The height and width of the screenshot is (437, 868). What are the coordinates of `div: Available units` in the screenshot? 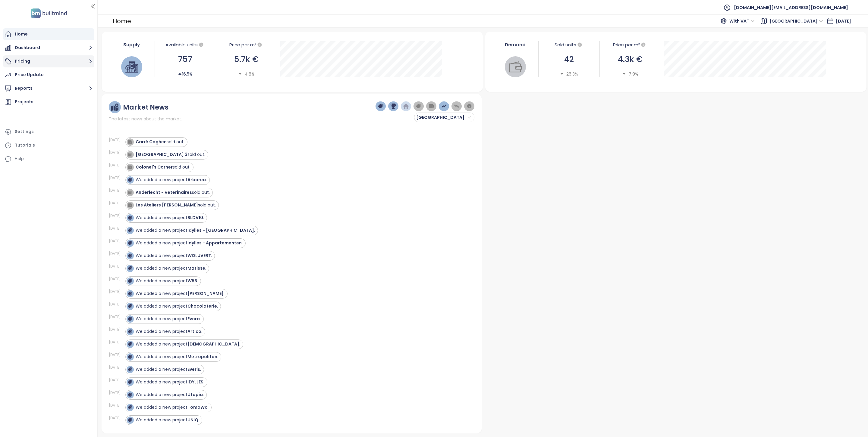 It's located at (185, 45).